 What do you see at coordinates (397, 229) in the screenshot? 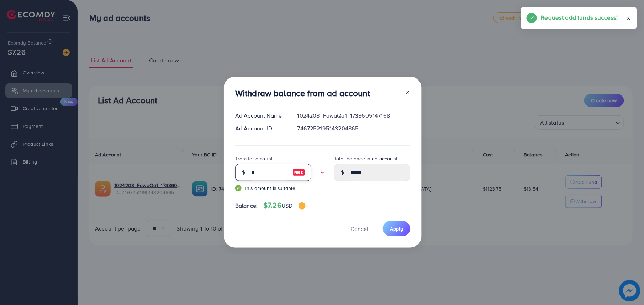
I see `span: Apply` at bounding box center [397, 229].